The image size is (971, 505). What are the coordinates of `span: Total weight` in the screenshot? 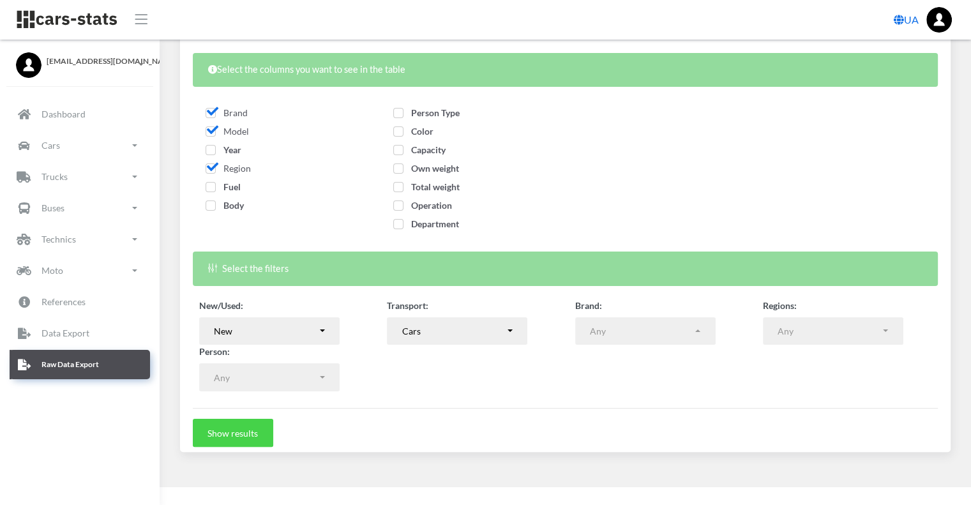 It's located at (427, 186).